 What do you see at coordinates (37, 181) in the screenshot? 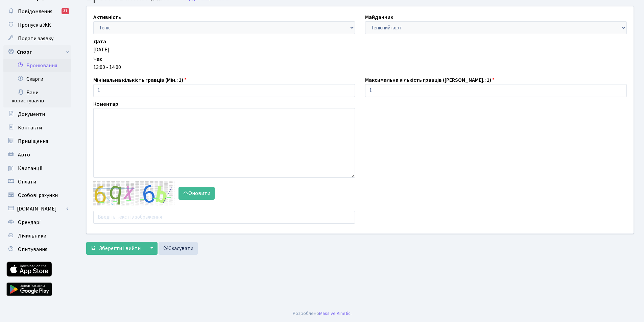
I see `a: Оплати` at bounding box center [37, 181].